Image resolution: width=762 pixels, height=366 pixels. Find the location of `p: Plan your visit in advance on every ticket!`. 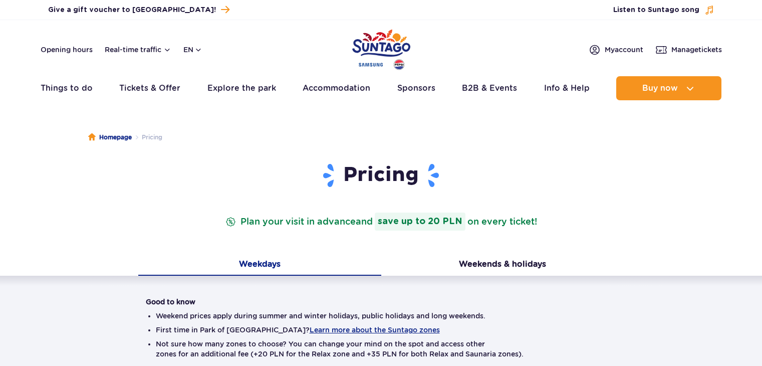

p: Plan your visit in advance on every ticket! is located at coordinates (381, 221).